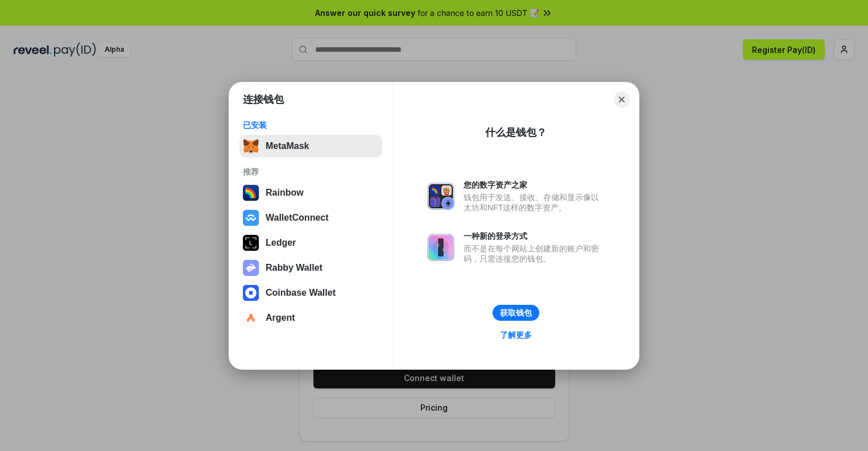  What do you see at coordinates (263, 100) in the screenshot?
I see `h1: 连接钱包` at bounding box center [263, 100].